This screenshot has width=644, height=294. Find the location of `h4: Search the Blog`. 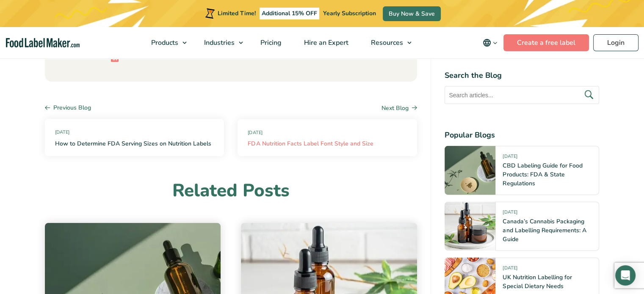

h4: Search the Blog is located at coordinates (522, 75).